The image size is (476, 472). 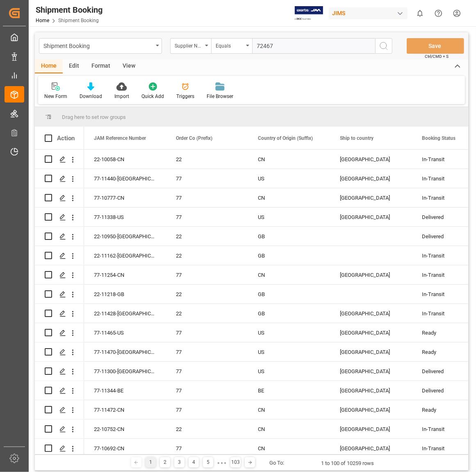 What do you see at coordinates (94, 117) in the screenshot?
I see `span: Drag here to set row groups` at bounding box center [94, 117].